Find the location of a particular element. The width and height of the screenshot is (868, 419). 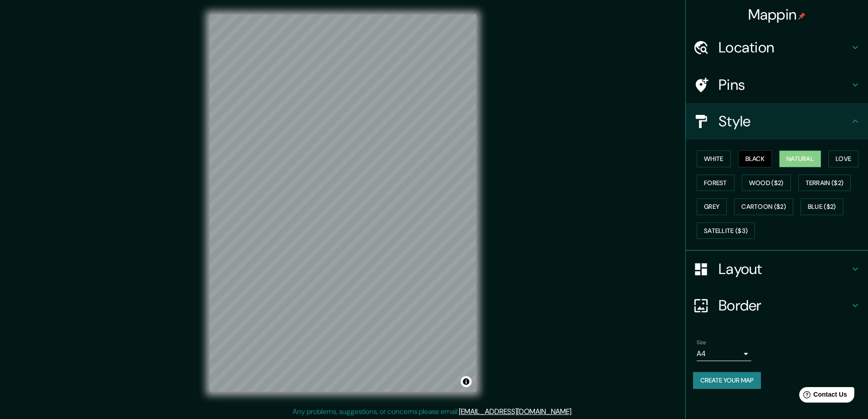

img: pin-icon.png is located at coordinates (802, 16).